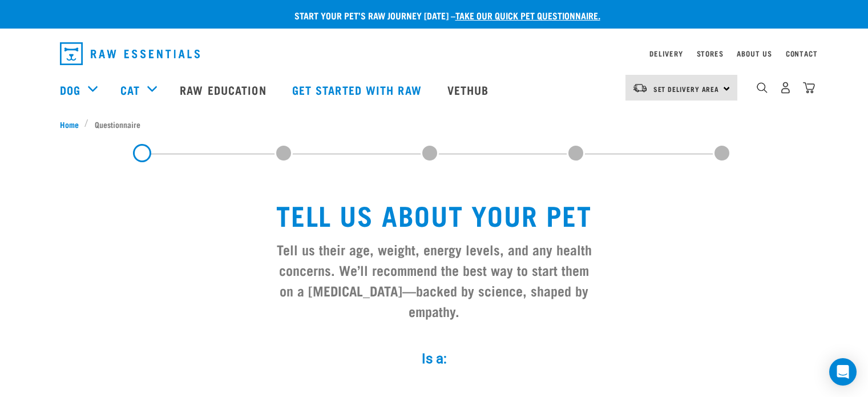  I want to click on a: Dog, so click(70, 90).